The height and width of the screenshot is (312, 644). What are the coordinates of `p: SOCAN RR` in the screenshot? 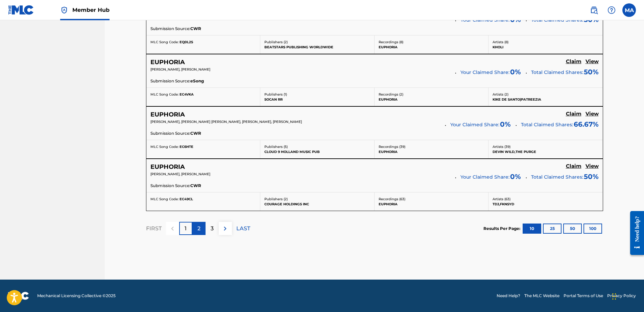 It's located at (317, 99).